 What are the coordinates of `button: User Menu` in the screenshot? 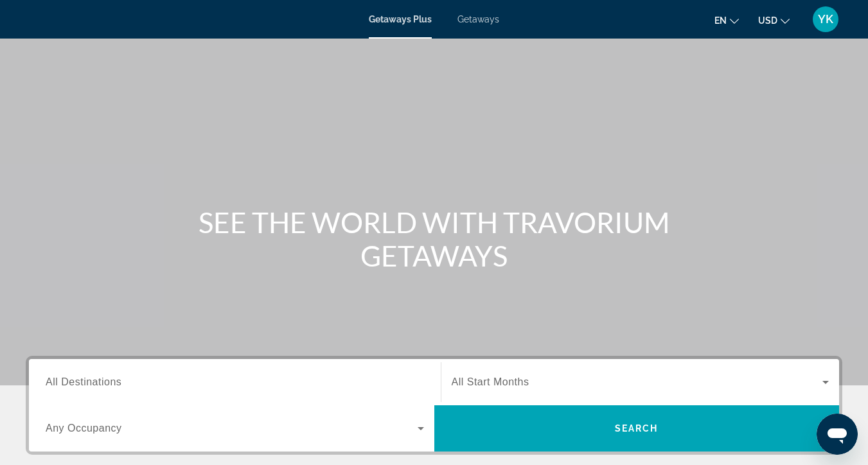 It's located at (826, 19).